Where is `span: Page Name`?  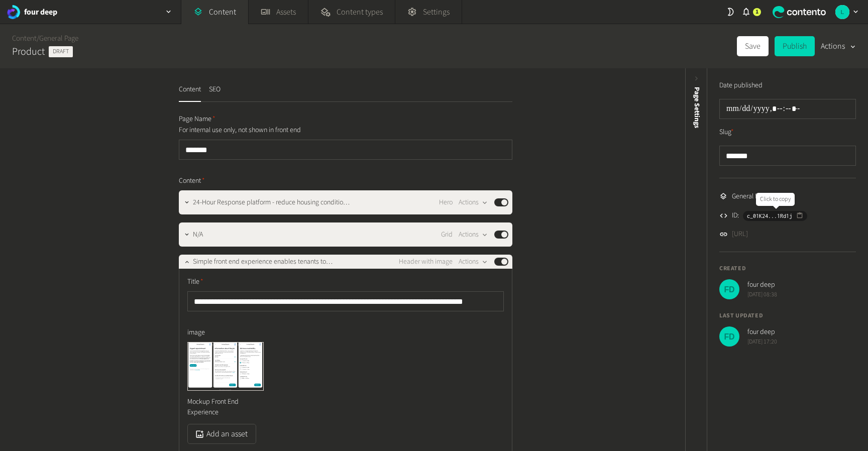 span: Page Name is located at coordinates (197, 119).